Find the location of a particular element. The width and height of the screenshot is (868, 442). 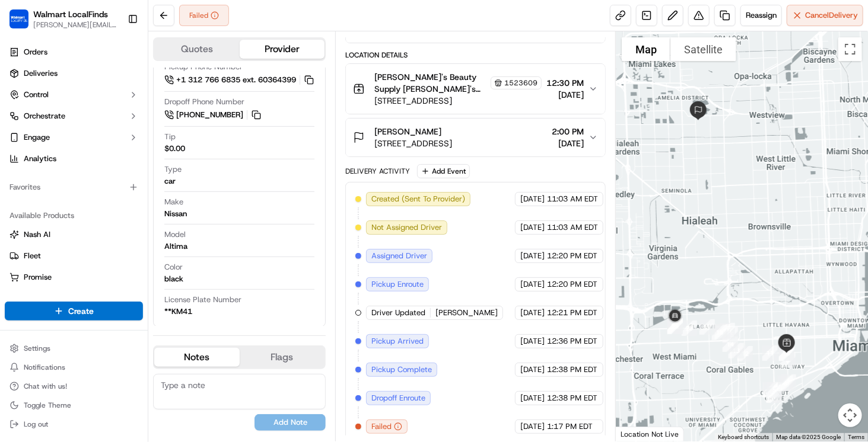

a: Nash AI is located at coordinates (73, 235).